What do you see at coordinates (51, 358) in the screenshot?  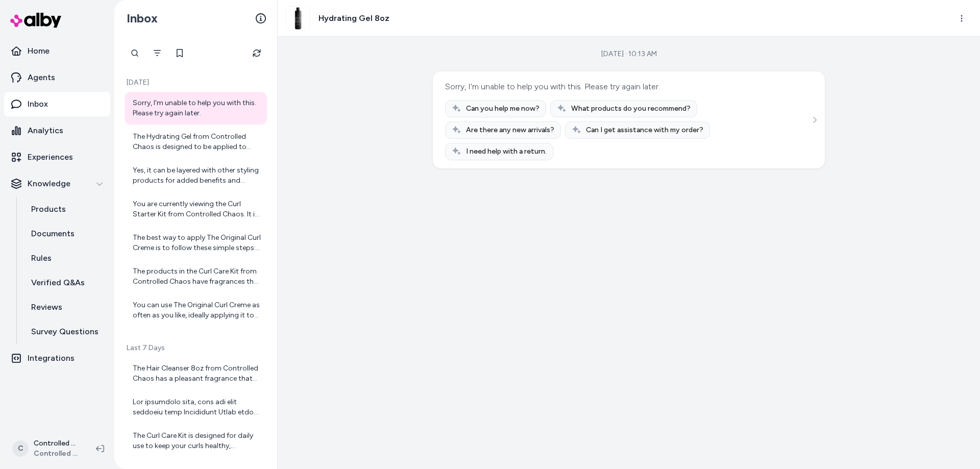 I see `p: Integrations` at bounding box center [51, 358].